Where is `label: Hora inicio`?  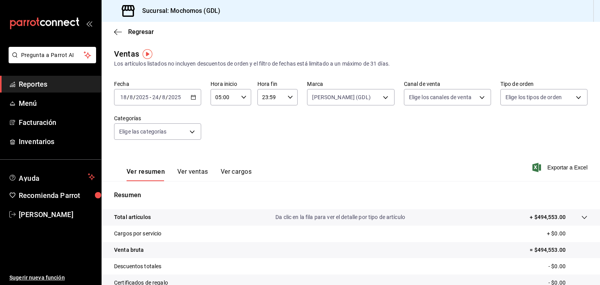
label: Hora inicio is located at coordinates (231, 84).